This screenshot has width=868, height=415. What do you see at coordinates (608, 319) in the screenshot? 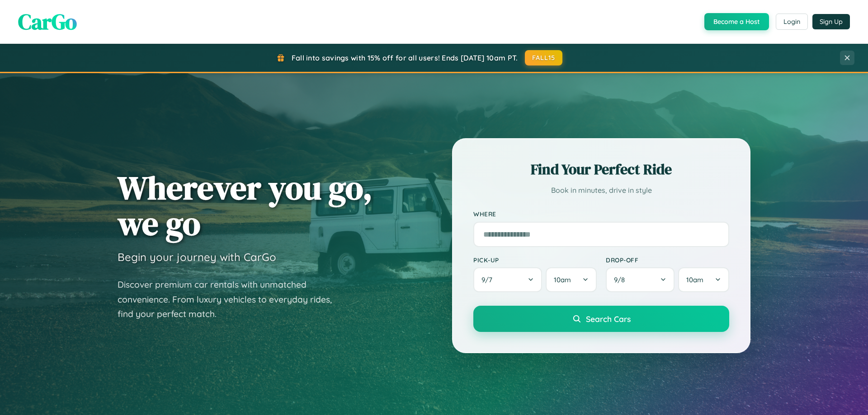
I see `span: Search Cars` at bounding box center [608, 319].